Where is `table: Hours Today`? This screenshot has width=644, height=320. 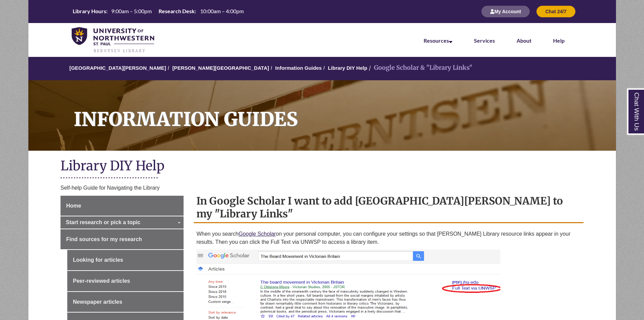
table: Hours Today is located at coordinates (158, 12).